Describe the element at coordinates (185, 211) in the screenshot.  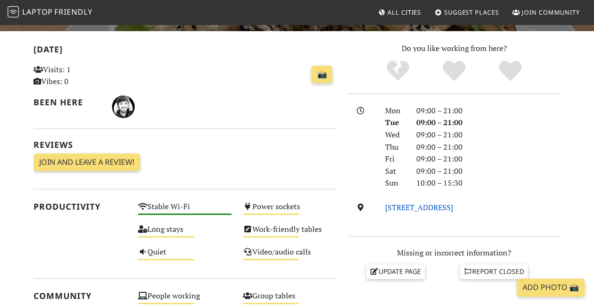
I see `div: Stable Wi-Fi` at that location.